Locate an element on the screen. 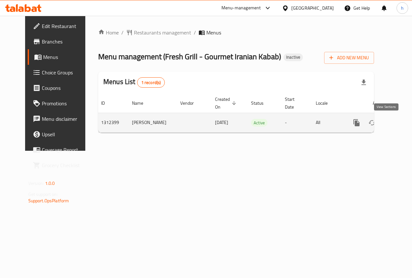  span: Menu disclaimer is located at coordinates (65, 119).